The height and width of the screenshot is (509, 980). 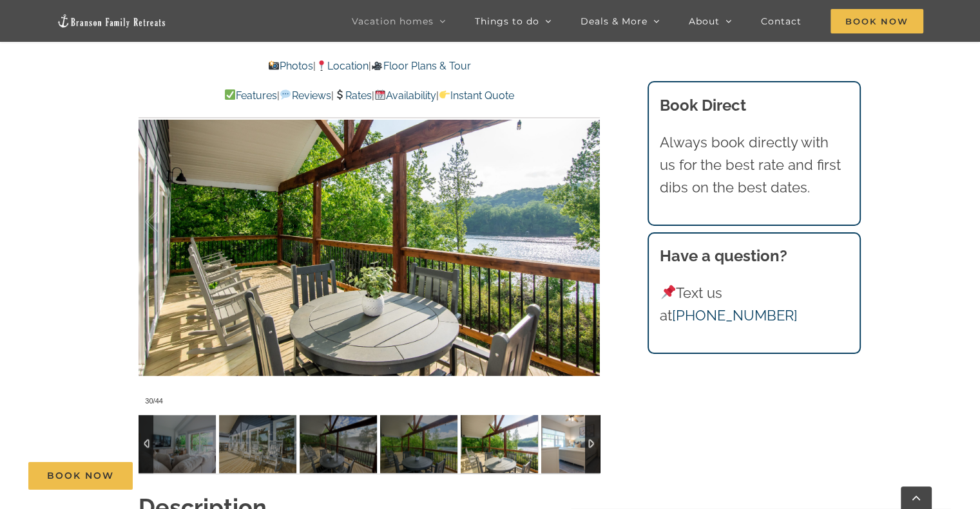 I want to click on img: Blue-Pearl-vacation-home-rental-Lake-Taneycomo-2143-scaled.jpg-nggid041563-ngg0dyn-120x90-00f0w01..., so click(x=258, y=444).